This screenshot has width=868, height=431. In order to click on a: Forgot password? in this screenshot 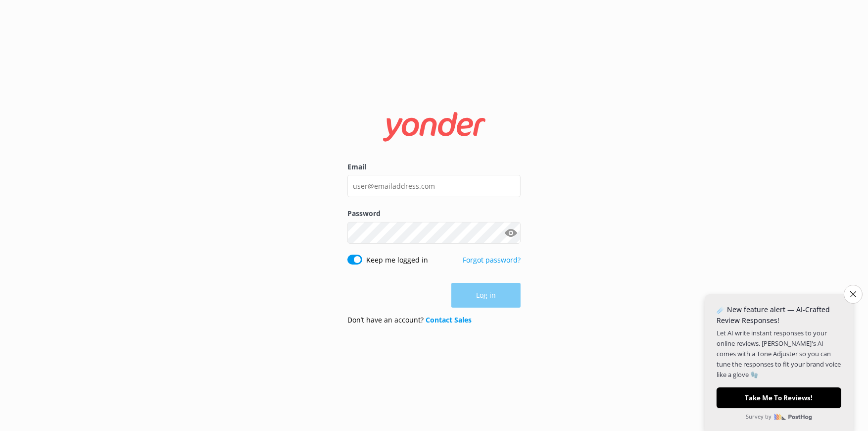, I will do `click(492, 260)`.